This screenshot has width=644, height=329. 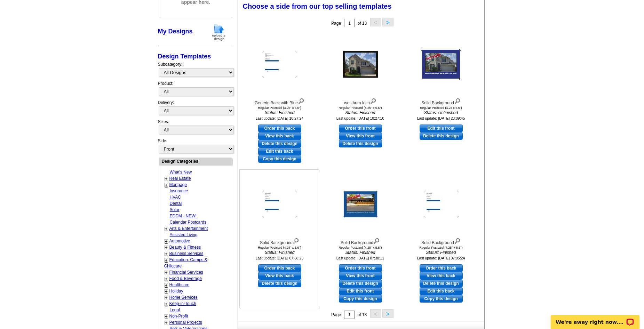 What do you see at coordinates (360, 299) in the screenshot?
I see `a: Copy this design` at bounding box center [360, 299].